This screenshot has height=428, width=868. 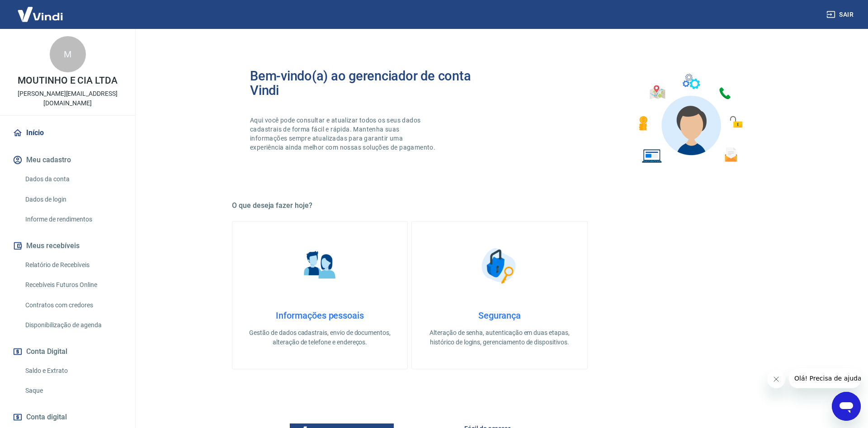 I want to click on button: Conta Digital, so click(x=68, y=351).